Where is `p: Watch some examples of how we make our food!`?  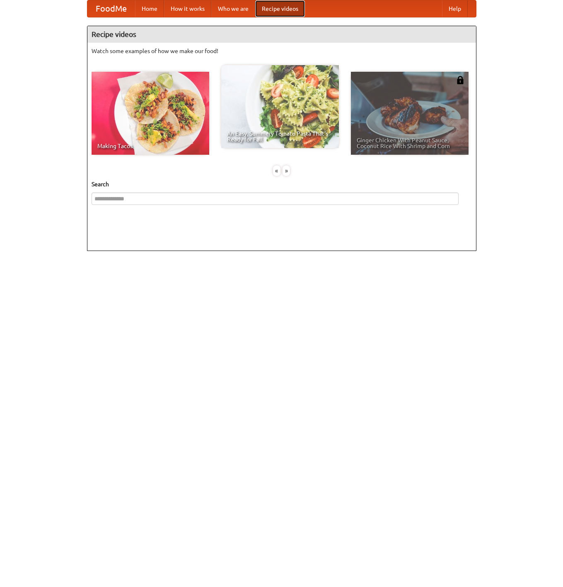 p: Watch some examples of how we make our food! is located at coordinates (282, 51).